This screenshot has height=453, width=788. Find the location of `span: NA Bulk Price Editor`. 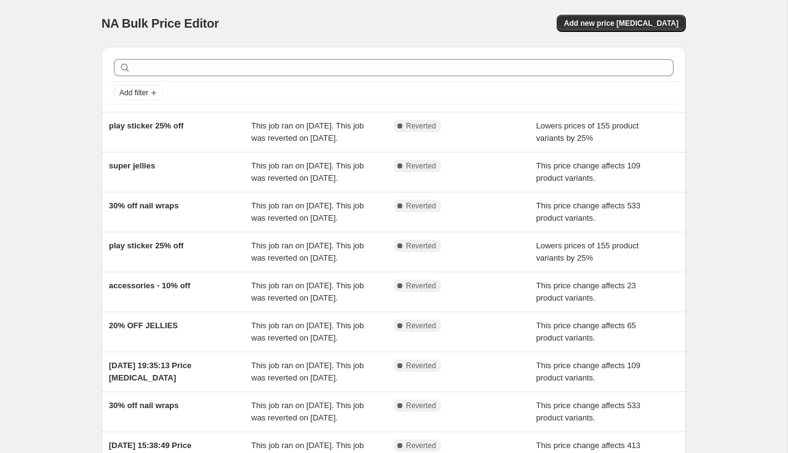

span: NA Bulk Price Editor is located at coordinates (160, 23).